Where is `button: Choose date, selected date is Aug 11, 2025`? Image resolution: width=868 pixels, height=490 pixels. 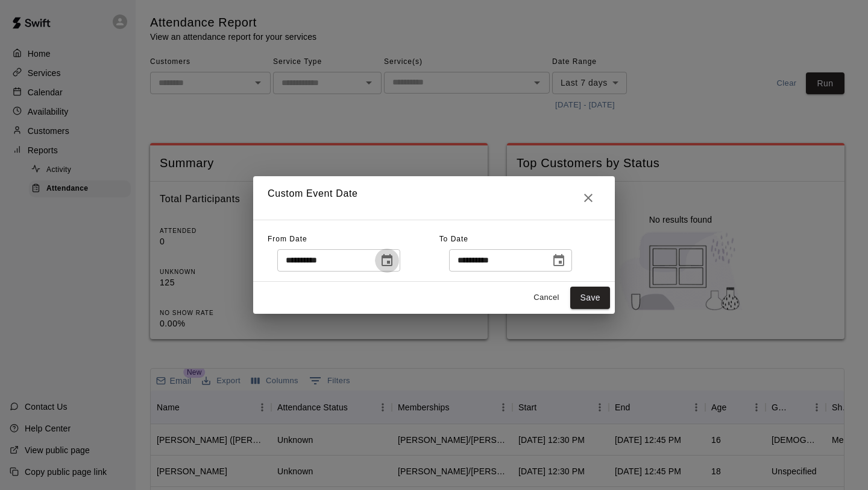
button: Choose date, selected date is Aug 11, 2025 is located at coordinates (559, 261).